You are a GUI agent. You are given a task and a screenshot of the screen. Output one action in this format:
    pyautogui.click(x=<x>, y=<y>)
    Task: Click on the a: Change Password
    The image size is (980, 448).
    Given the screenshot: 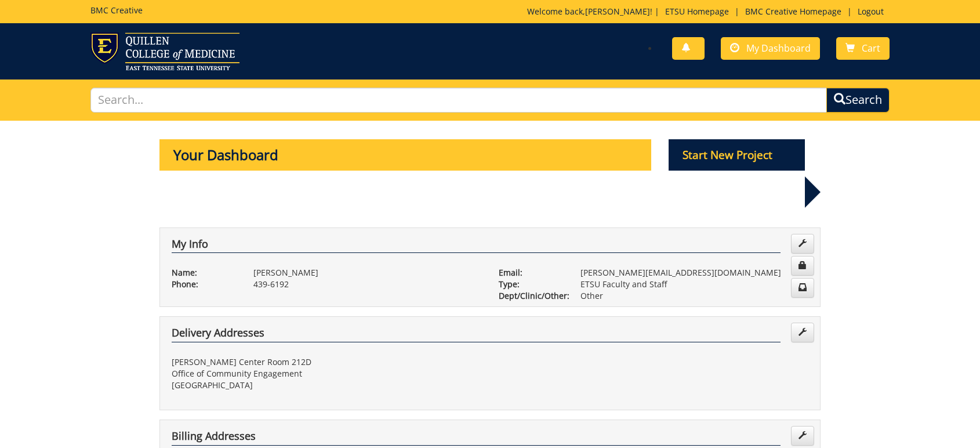 What is the action you would take?
    pyautogui.click(x=803, y=266)
    